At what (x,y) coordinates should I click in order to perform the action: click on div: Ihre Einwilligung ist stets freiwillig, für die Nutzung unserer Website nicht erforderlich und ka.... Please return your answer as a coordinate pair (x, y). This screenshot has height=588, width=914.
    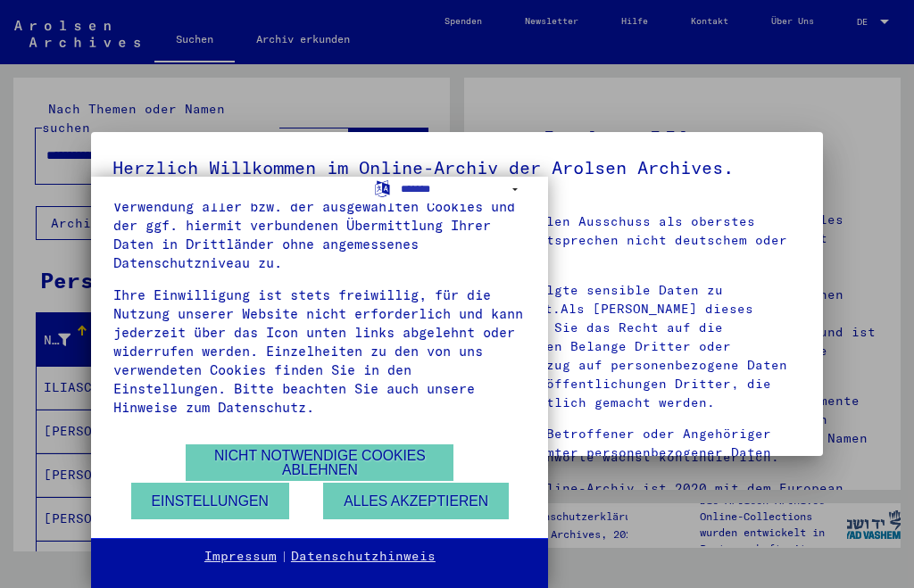
    Looking at the image, I should click on (319, 351).